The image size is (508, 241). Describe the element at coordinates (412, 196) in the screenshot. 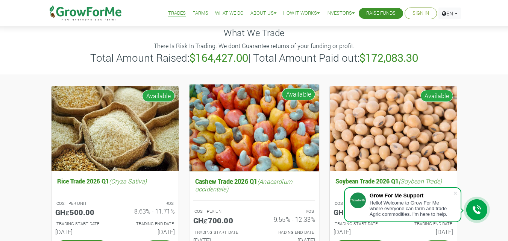

I see `div: Grow For Me Support` at that location.